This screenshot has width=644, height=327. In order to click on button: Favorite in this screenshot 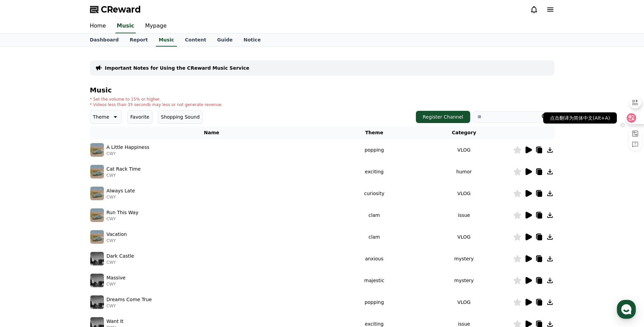, I will do `click(140, 117)`.